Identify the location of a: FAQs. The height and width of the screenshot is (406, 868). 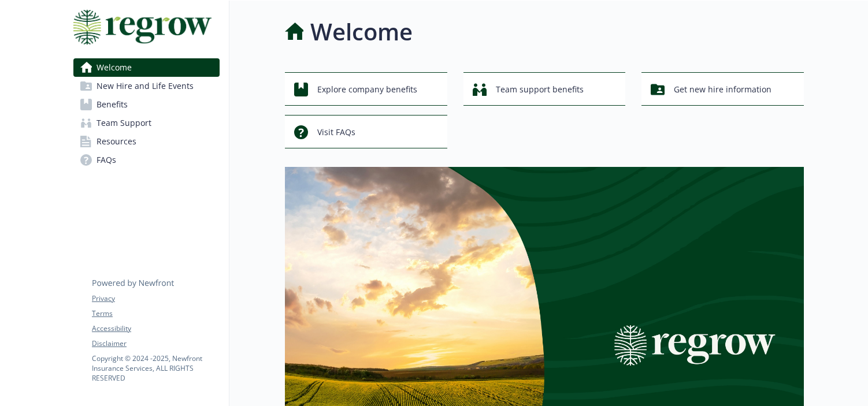
(146, 160).